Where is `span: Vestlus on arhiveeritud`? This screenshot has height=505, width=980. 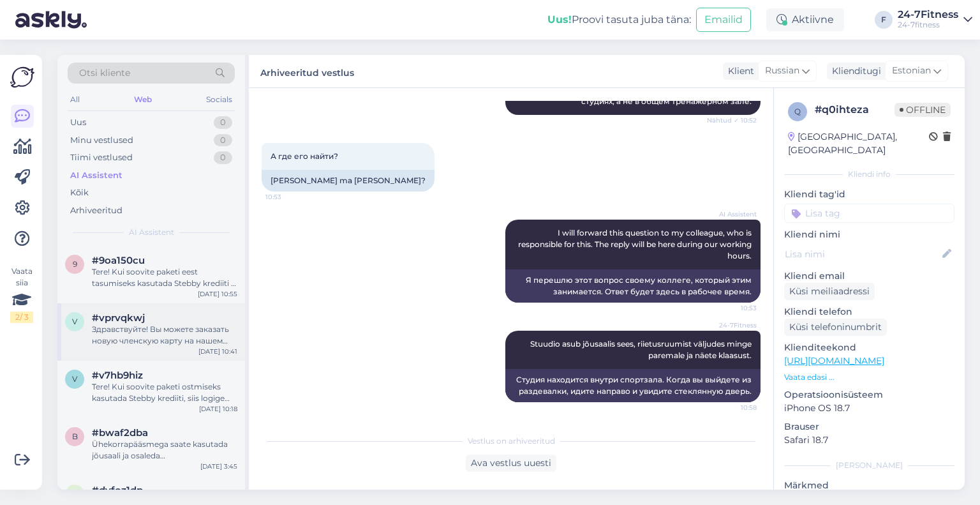
span: Vestlus on arhiveeritud is located at coordinates (511, 441).